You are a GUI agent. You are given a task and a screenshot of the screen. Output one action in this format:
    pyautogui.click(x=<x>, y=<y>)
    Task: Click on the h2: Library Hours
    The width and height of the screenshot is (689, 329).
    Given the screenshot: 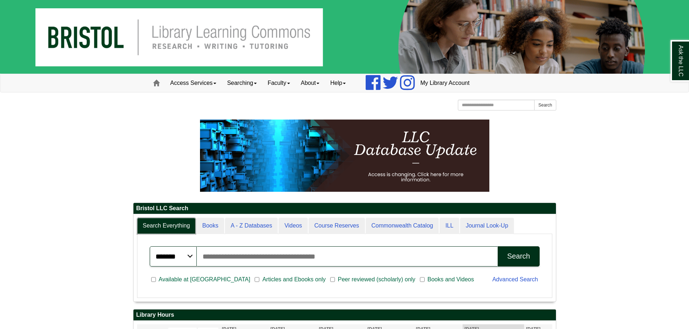 What is the action you would take?
    pyautogui.click(x=345, y=315)
    